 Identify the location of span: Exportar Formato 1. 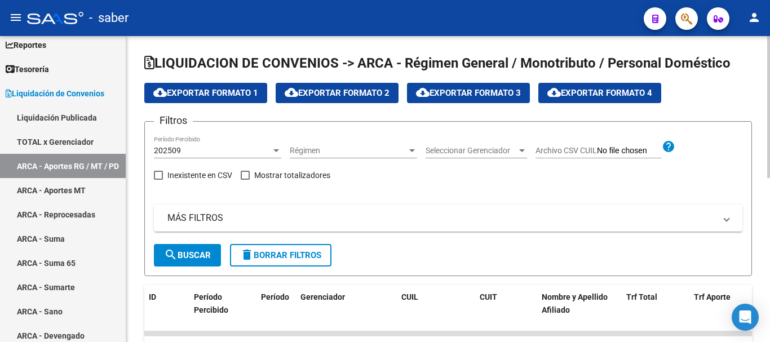
(206, 93).